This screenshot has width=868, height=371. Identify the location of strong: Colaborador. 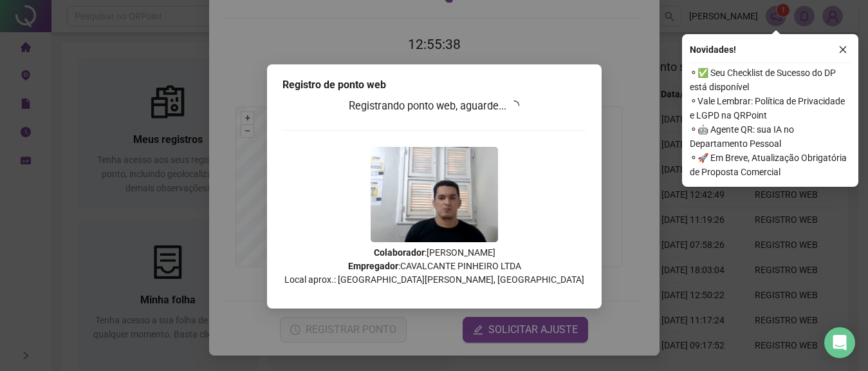
(398, 252).